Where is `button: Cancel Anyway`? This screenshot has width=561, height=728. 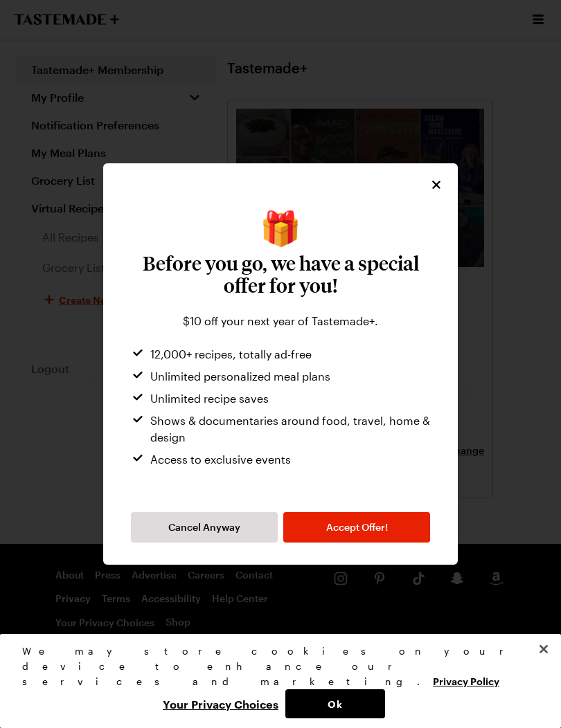
button: Cancel Anyway is located at coordinates (204, 528).